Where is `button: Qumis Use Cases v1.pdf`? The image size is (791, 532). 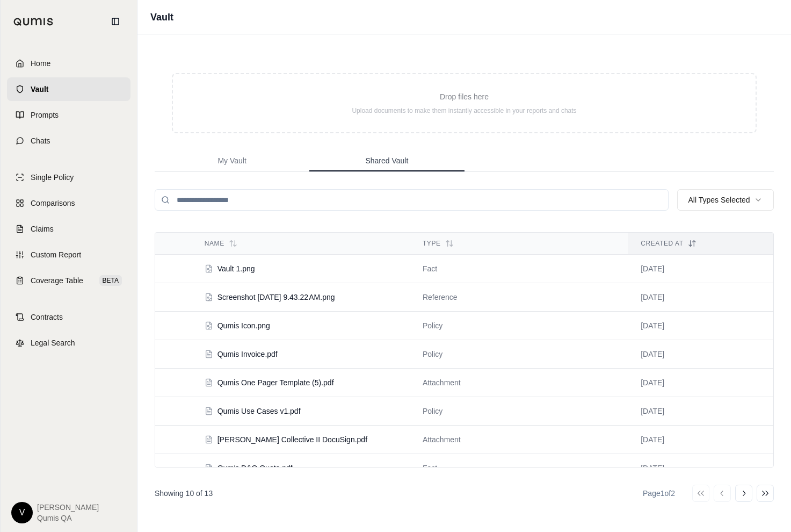 button: Qumis Use Cases v1.pdf is located at coordinates (253, 411).